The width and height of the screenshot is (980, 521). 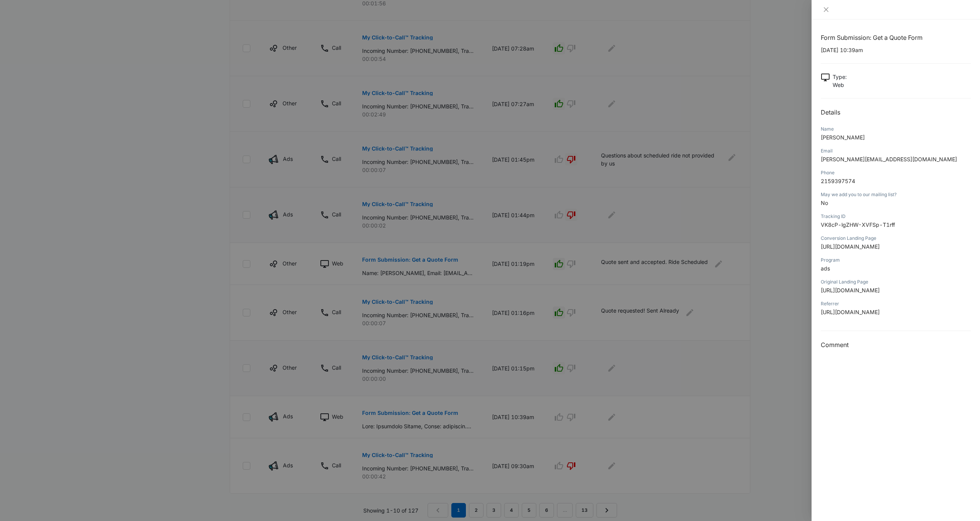 What do you see at coordinates (896, 129) in the screenshot?
I see `div: Name` at bounding box center [896, 129].